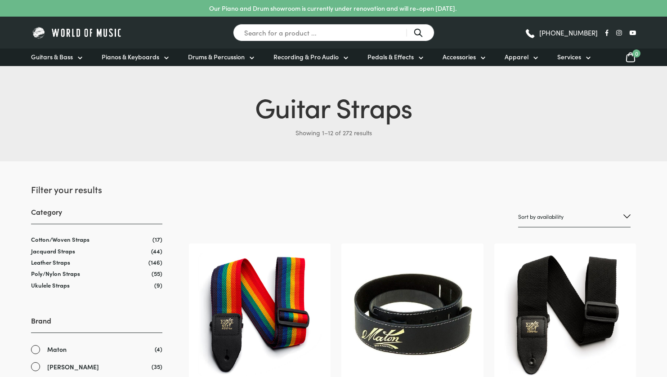  I want to click on span: (146), so click(155, 262).